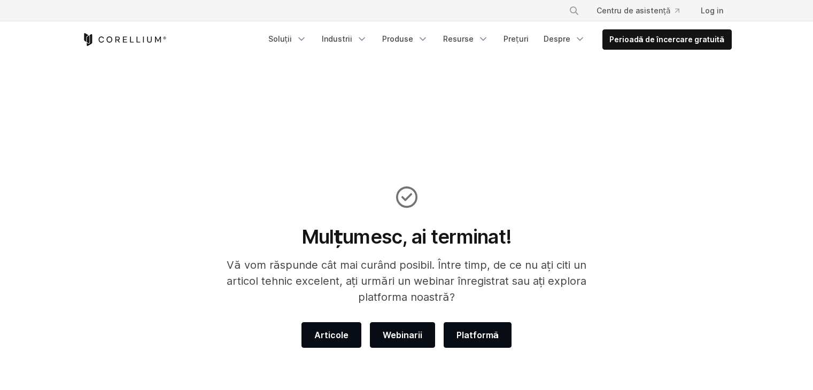  What do you see at coordinates (337, 38) in the screenshot?
I see `font: Industrii` at bounding box center [337, 38].